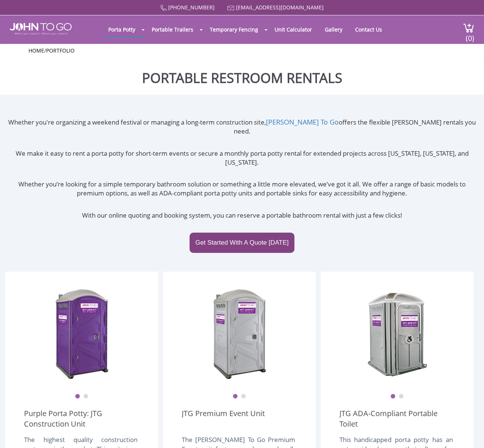  Describe the element at coordinates (333, 29) in the screenshot. I see `a: Gallery` at that location.